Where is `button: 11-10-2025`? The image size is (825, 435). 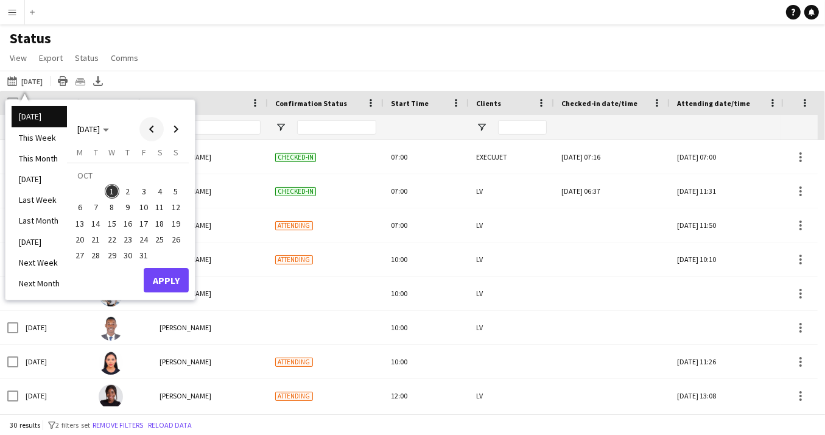
button: 11-10-2025 is located at coordinates (160, 207).